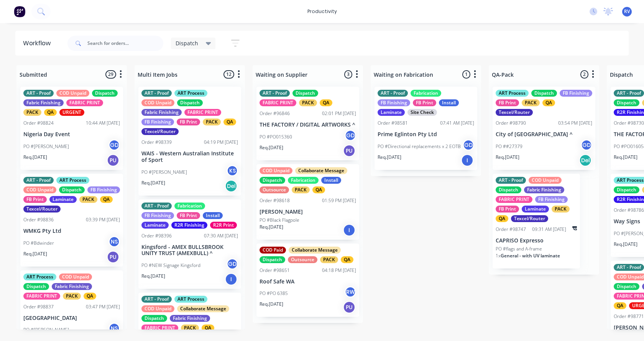 The height and width of the screenshot is (341, 644). I want to click on div: ART - ProofART ProcessCOD UnpaidDispatchFabric FinishingFABRIC PRINTFB FinishingFB PrintPACKQATex..., so click(190, 141).